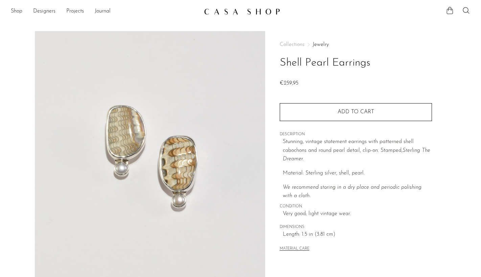 The height and width of the screenshot is (277, 481). I want to click on ul: NEW HEADER MENU, so click(105, 12).